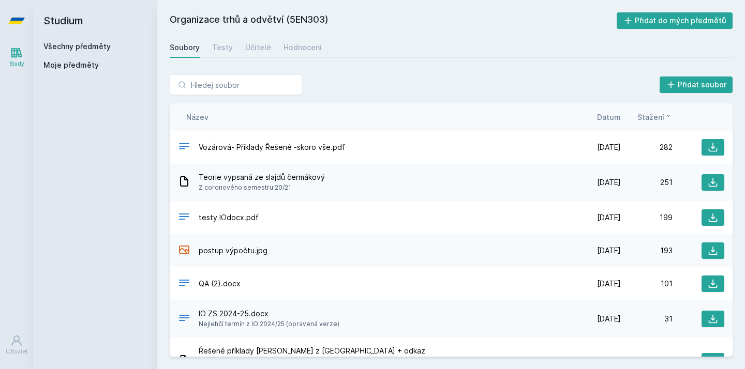 The height and width of the screenshot is (369, 745). What do you see at coordinates (17, 57) in the screenshot?
I see `a: Study` at bounding box center [17, 57].